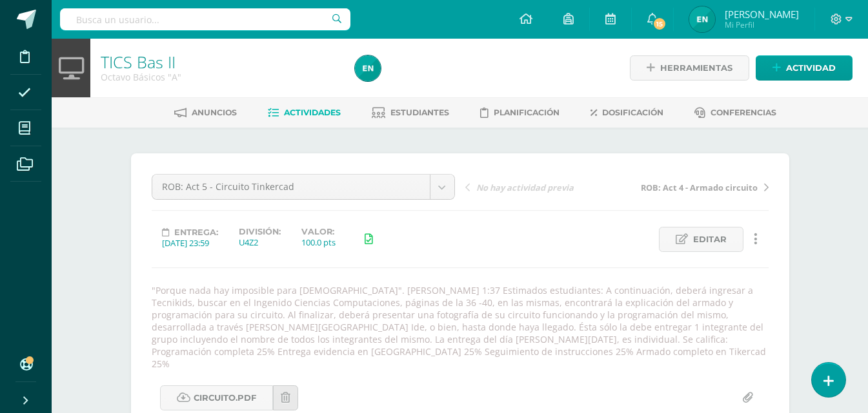 The height and width of the screenshot is (413, 868). Describe the element at coordinates (220, 62) in the screenshot. I see `h1: TICS Bas II` at that location.